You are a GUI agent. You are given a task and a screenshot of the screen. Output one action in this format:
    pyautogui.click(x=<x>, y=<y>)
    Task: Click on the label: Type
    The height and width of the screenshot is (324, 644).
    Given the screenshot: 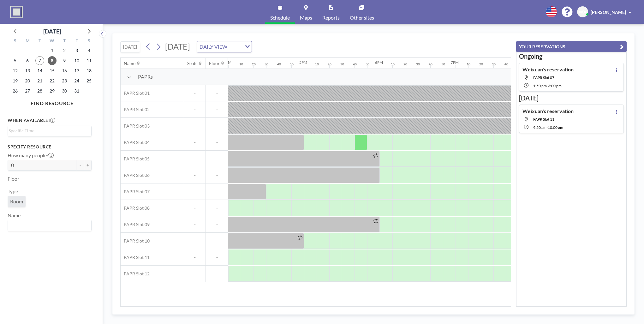 What is the action you would take?
    pyautogui.click(x=13, y=192)
    